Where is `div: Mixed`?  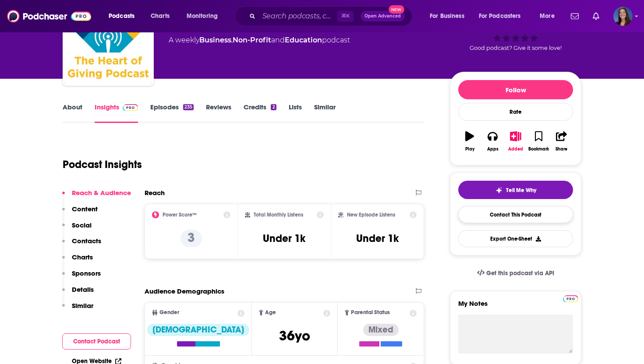 div: Mixed is located at coordinates (381, 330).